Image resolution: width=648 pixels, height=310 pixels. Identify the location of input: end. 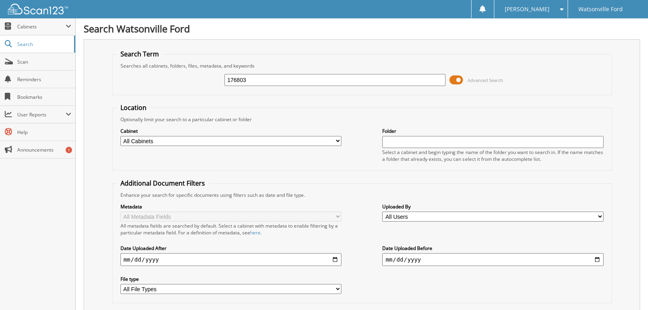
(493, 260).